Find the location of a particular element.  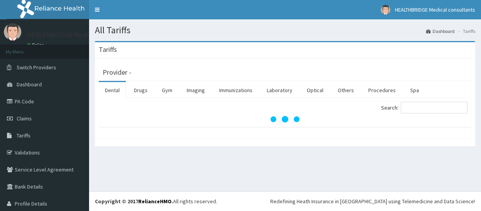

label: Search: is located at coordinates (424, 108).